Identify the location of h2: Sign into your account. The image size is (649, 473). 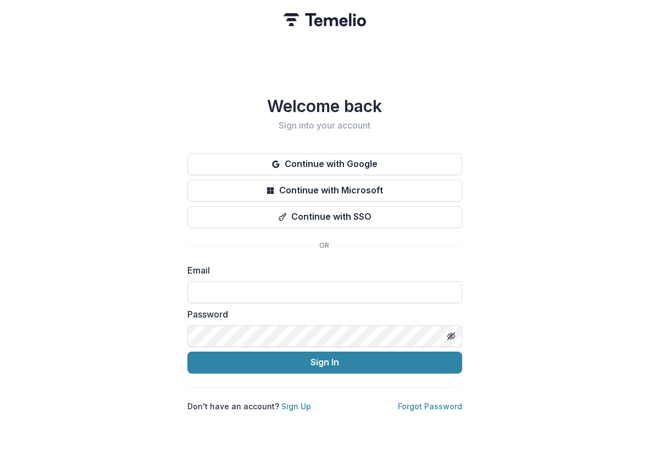
(325, 125).